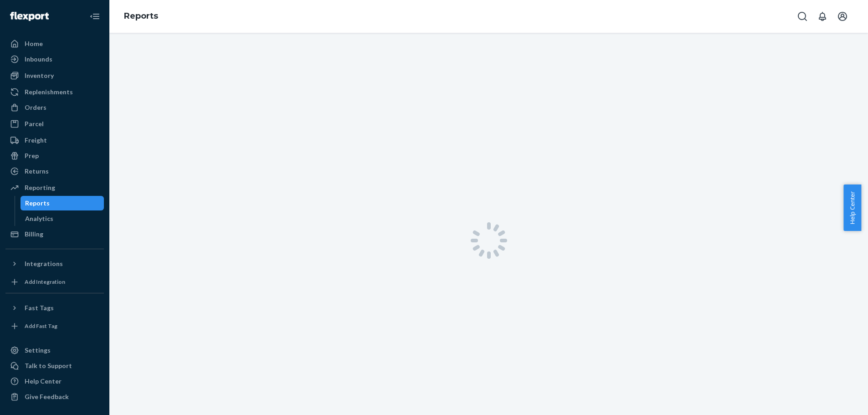 This screenshot has height=415, width=868. What do you see at coordinates (54, 366) in the screenshot?
I see `button: Talk to Support` at bounding box center [54, 366].